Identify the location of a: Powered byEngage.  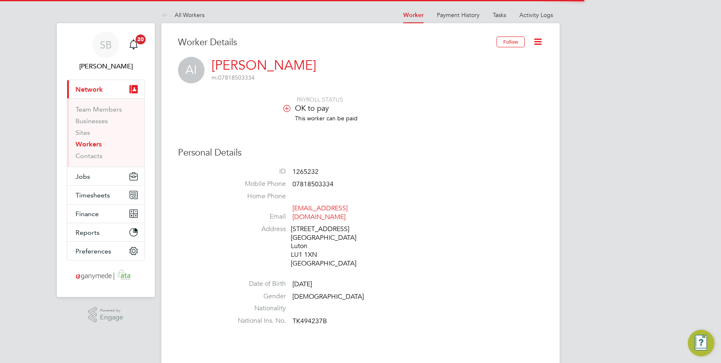
(106, 315).